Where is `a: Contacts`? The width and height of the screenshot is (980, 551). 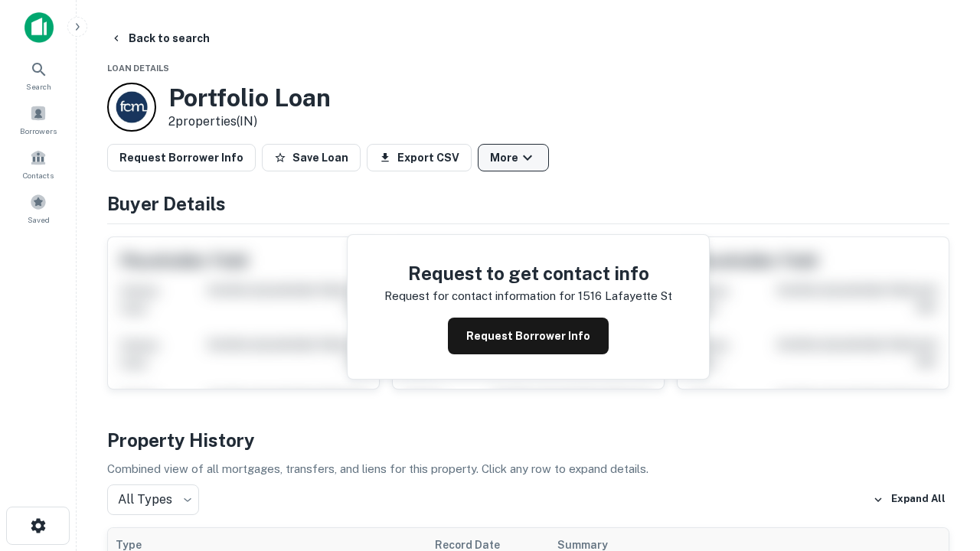
a: Contacts is located at coordinates (38, 164).